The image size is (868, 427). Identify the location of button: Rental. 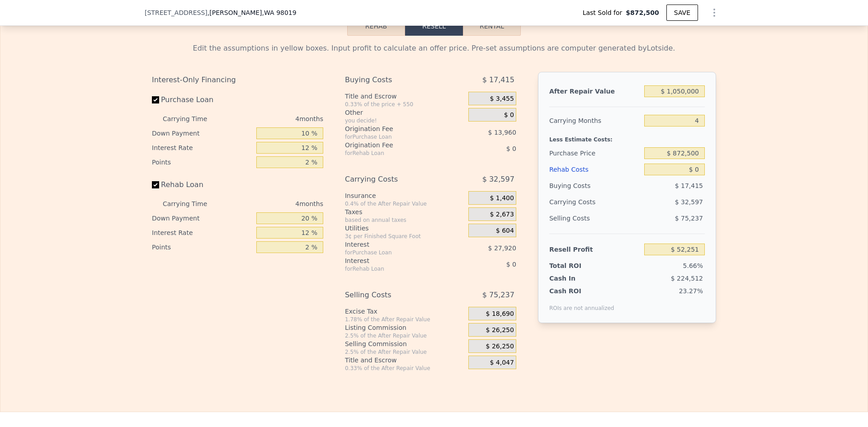
(492, 26).